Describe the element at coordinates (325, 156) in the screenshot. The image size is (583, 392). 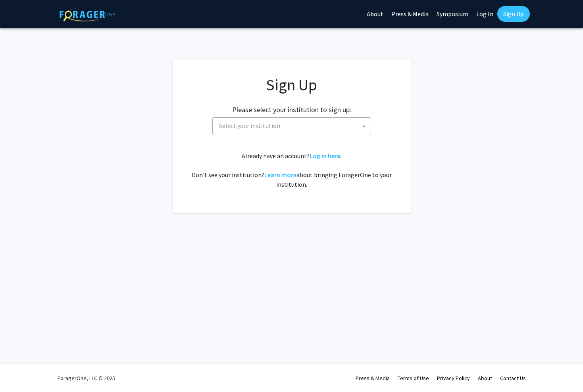
I see `a: Log in here` at that location.